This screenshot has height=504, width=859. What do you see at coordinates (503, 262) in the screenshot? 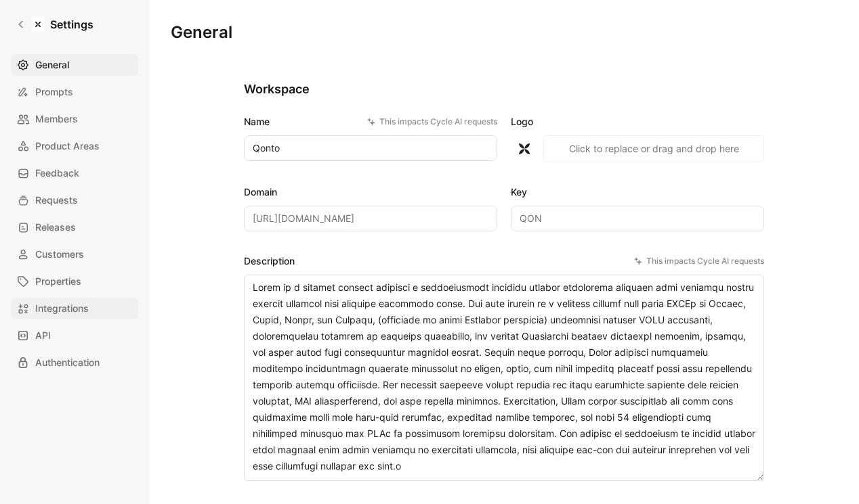
I see `label: Description` at bounding box center [503, 262].